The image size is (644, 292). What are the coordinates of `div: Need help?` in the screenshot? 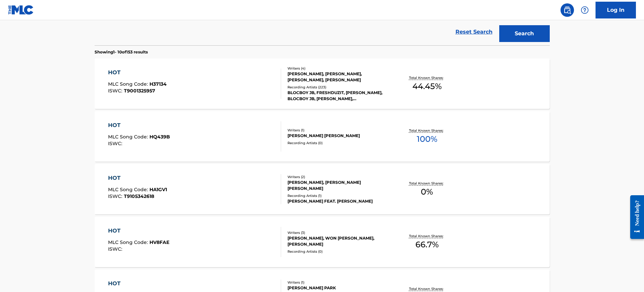 It's located at (12, 23).